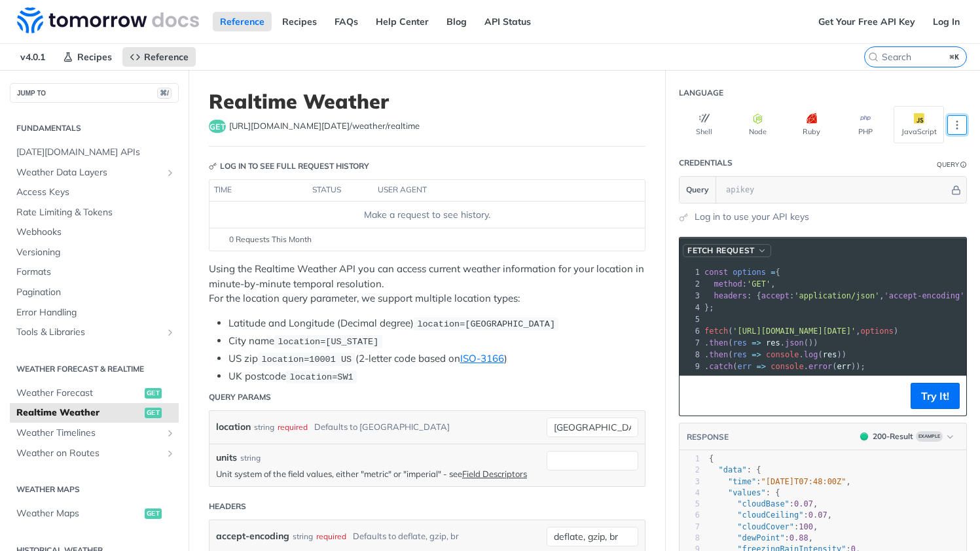 This screenshot has width=980, height=551. What do you see at coordinates (929, 436) in the screenshot?
I see `span: Example` at bounding box center [929, 436].